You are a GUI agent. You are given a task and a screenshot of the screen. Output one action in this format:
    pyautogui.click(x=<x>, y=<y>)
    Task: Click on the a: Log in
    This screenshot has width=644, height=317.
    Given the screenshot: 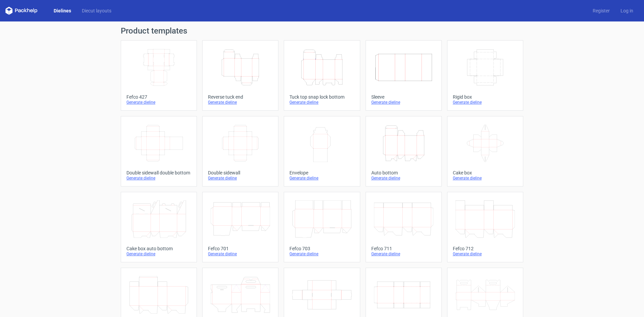 What is the action you would take?
    pyautogui.click(x=627, y=11)
    